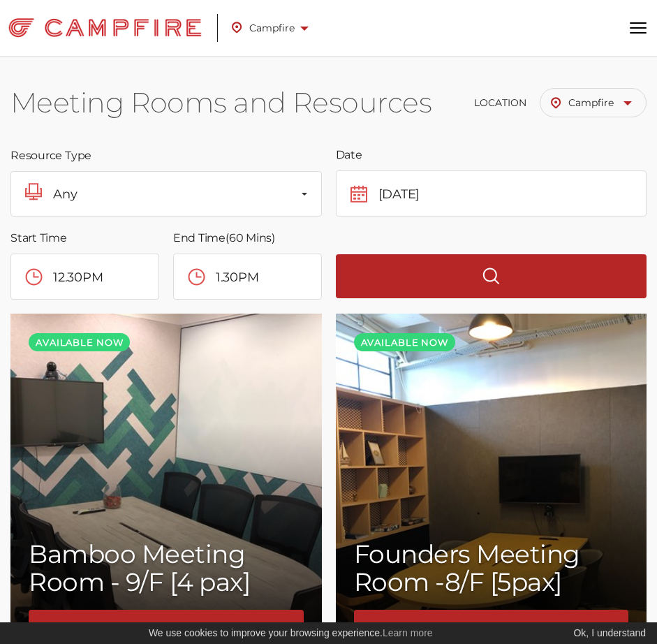 The image size is (657, 644). What do you see at coordinates (608, 632) in the screenshot?
I see `div: Ok, I understand` at bounding box center [608, 632].